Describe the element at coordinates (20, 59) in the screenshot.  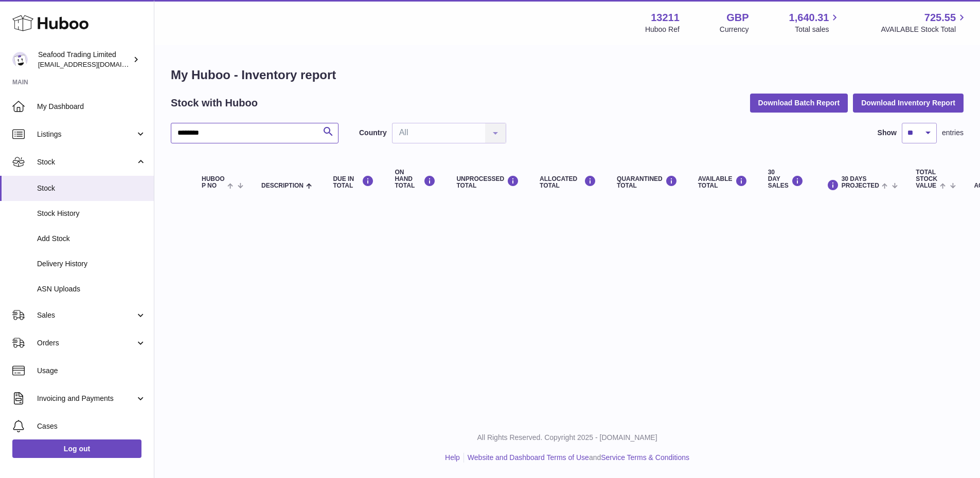
I see `img: online@rickstein.com` at that location.